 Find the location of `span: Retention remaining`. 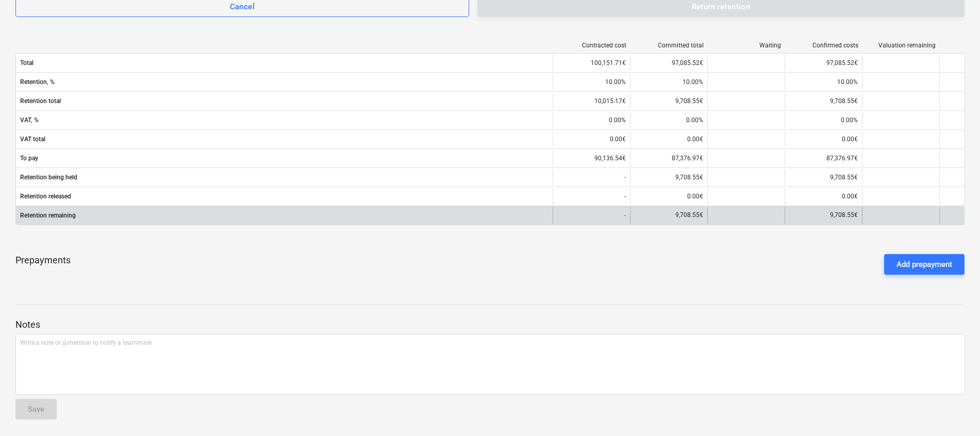

span: Retention remaining is located at coordinates (284, 215).